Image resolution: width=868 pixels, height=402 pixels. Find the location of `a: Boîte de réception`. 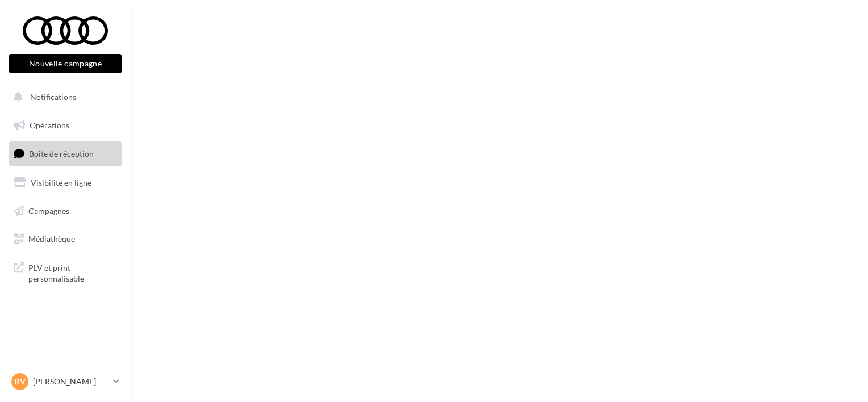

a: Boîte de réception is located at coordinates (65, 153).